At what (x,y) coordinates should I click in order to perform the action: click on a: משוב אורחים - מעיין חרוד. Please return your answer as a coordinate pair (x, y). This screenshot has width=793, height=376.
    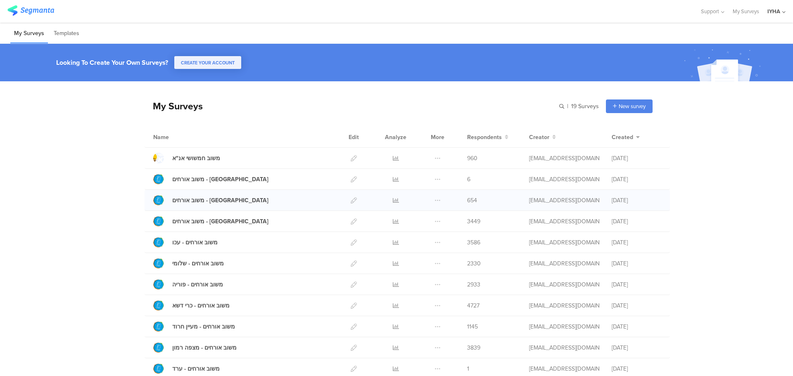
    Looking at the image, I should click on (194, 327).